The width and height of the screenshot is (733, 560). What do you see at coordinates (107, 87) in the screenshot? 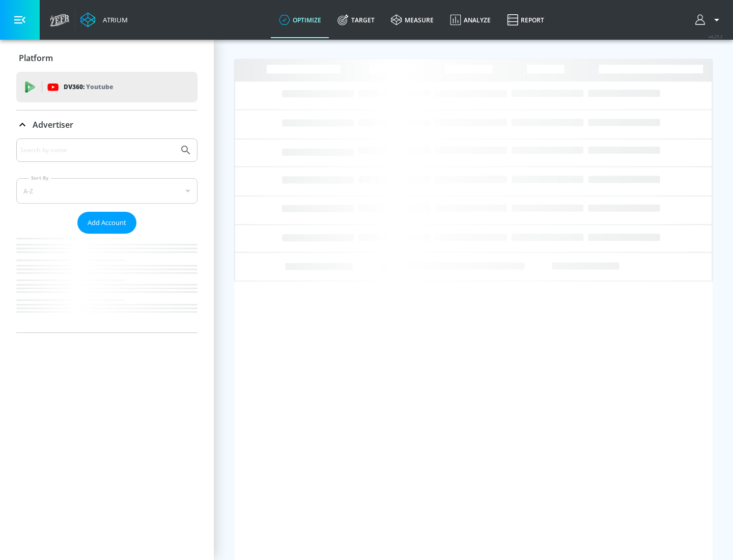
I see `div: DV360: Youtube` at bounding box center [107, 87].